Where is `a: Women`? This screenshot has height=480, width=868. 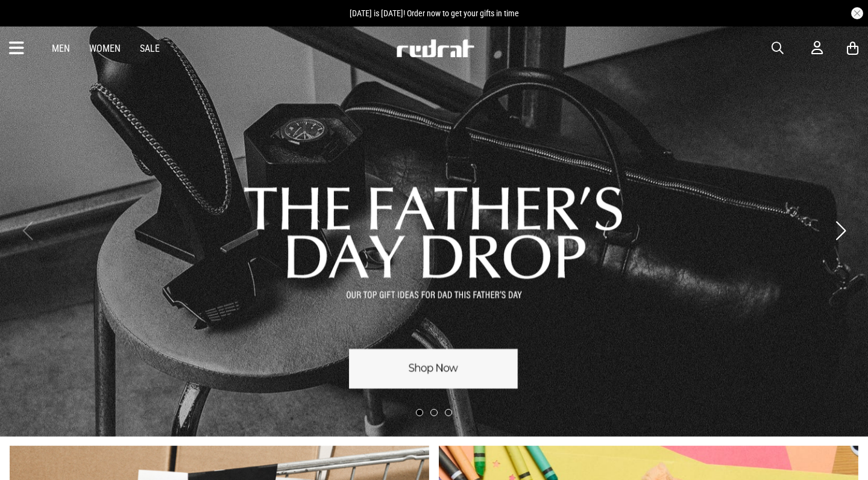
a: Women is located at coordinates (105, 48).